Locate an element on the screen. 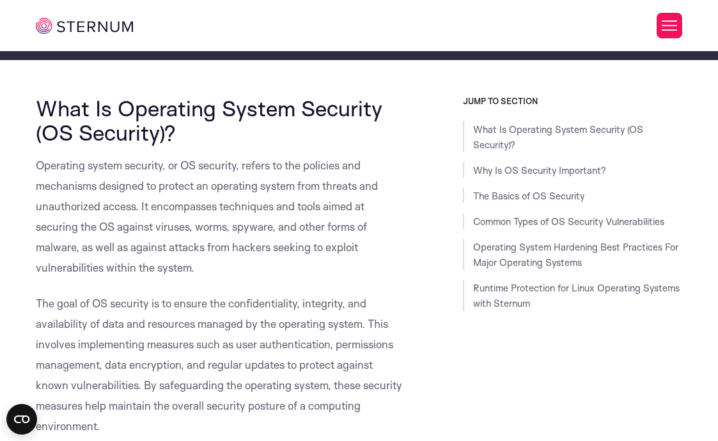  a: Why Is OS Security Important? is located at coordinates (540, 170).